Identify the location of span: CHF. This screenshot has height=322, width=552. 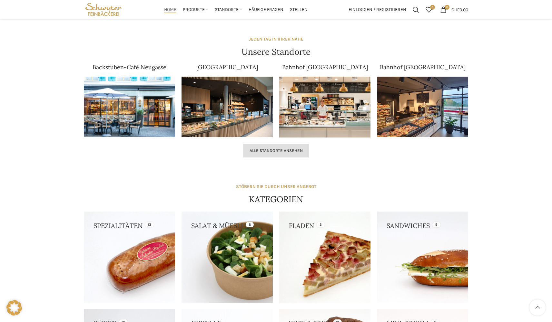
(455, 9).